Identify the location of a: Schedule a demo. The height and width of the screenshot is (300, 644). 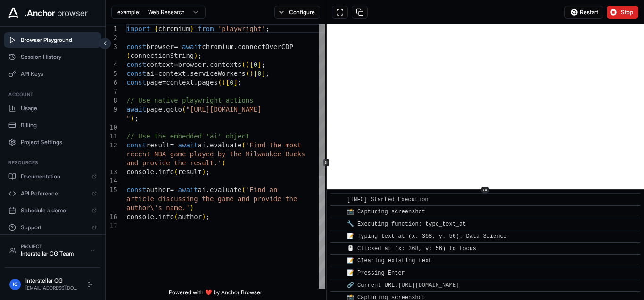
(53, 211).